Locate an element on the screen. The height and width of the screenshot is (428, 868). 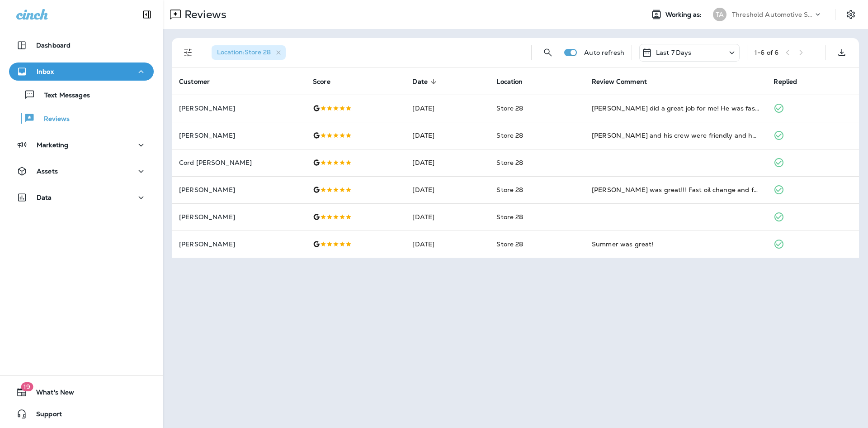
button: Marketing is located at coordinates (81, 145).